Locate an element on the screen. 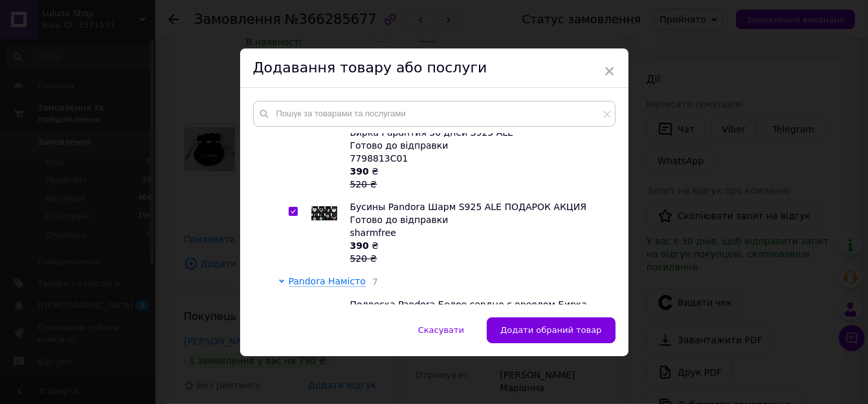  button: Додати обраний товар is located at coordinates (550, 330).